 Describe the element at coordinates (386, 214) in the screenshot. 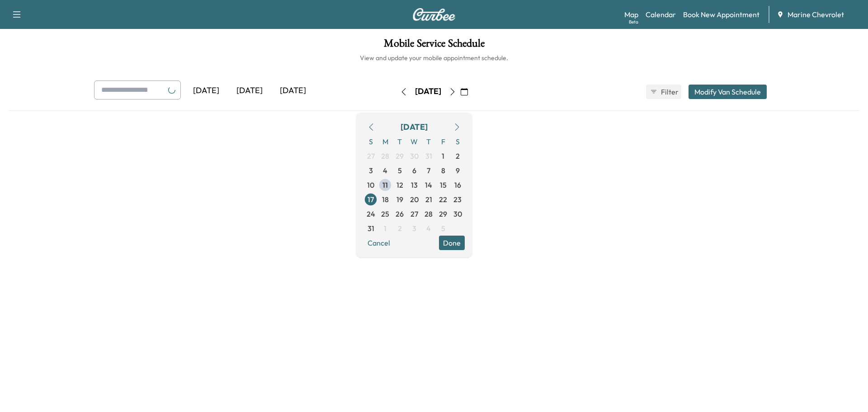

I see `span: 25` at that location.